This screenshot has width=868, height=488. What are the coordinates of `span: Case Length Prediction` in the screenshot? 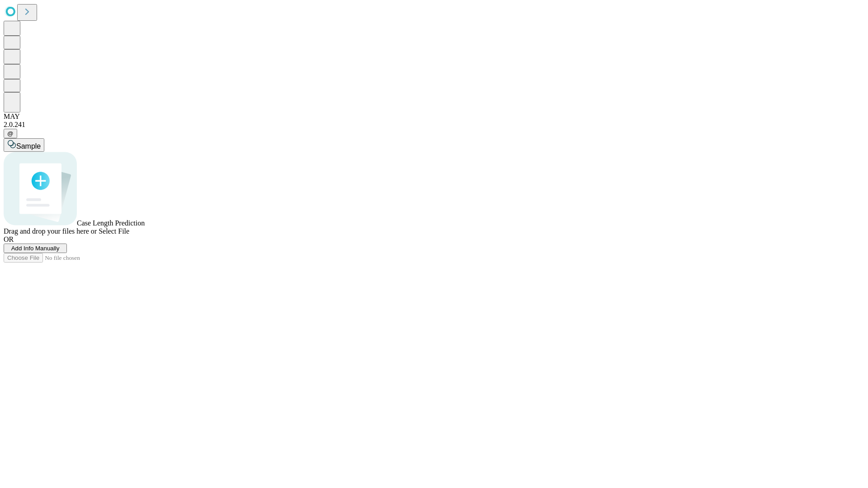 It's located at (110, 222).